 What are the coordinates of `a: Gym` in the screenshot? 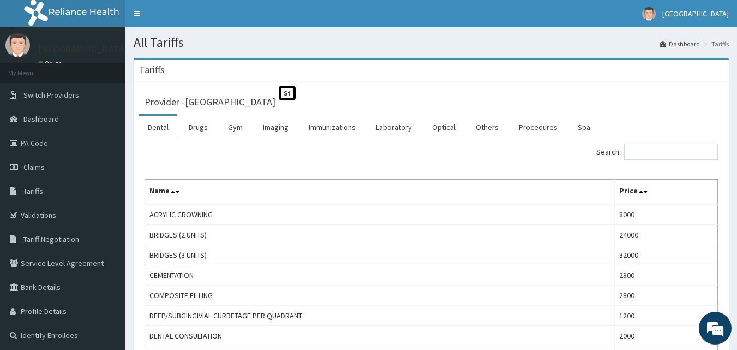 It's located at (235, 127).